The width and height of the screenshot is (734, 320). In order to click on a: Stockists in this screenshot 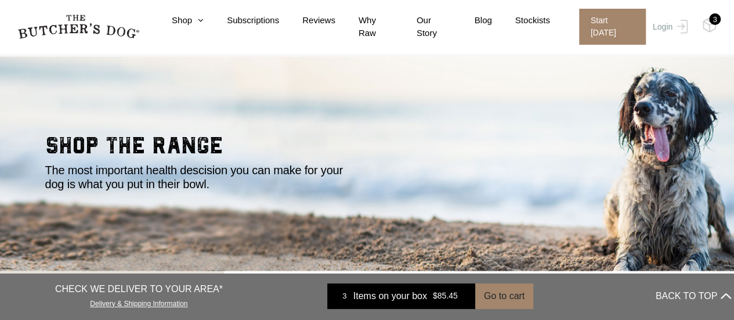, I will do `click(521, 20)`.